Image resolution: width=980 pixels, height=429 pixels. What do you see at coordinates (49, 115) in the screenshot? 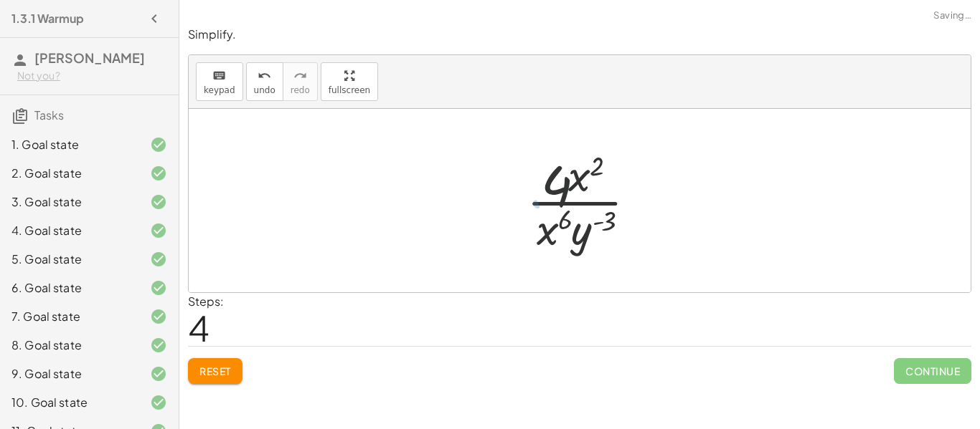
I see `span: Tasks` at bounding box center [49, 115].